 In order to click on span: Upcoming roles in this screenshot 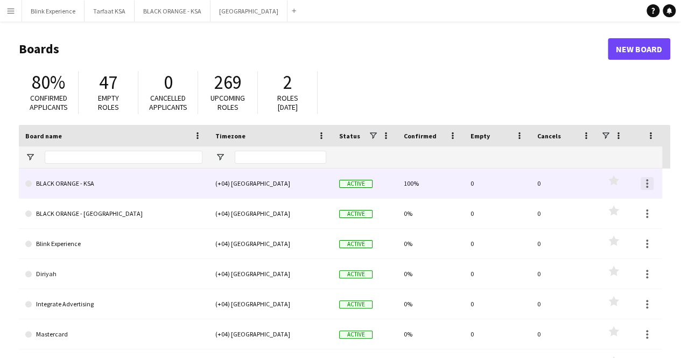, I will do `click(228, 102)`.